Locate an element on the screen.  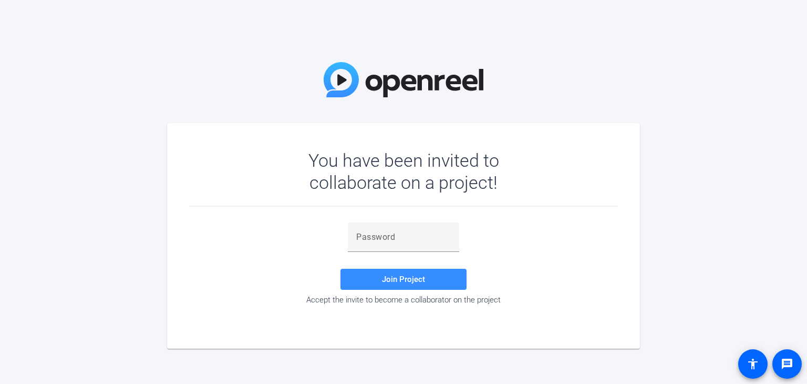
div: Accept the invite to become a collaborator on the project is located at coordinates (404, 300).